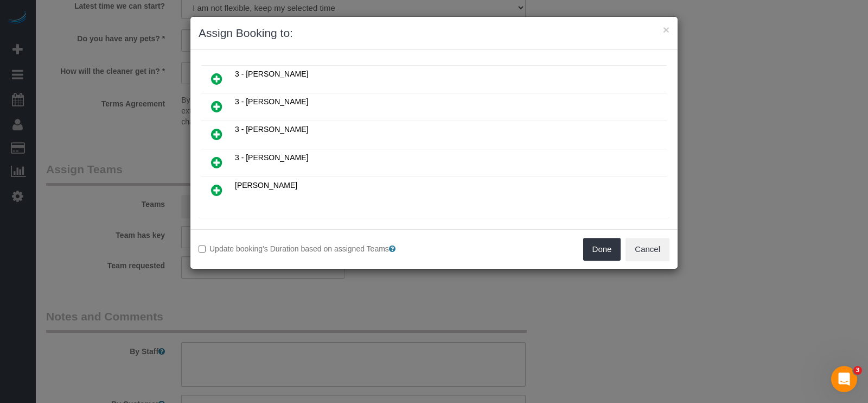  I want to click on h3: Assign Booking to:, so click(434, 33).